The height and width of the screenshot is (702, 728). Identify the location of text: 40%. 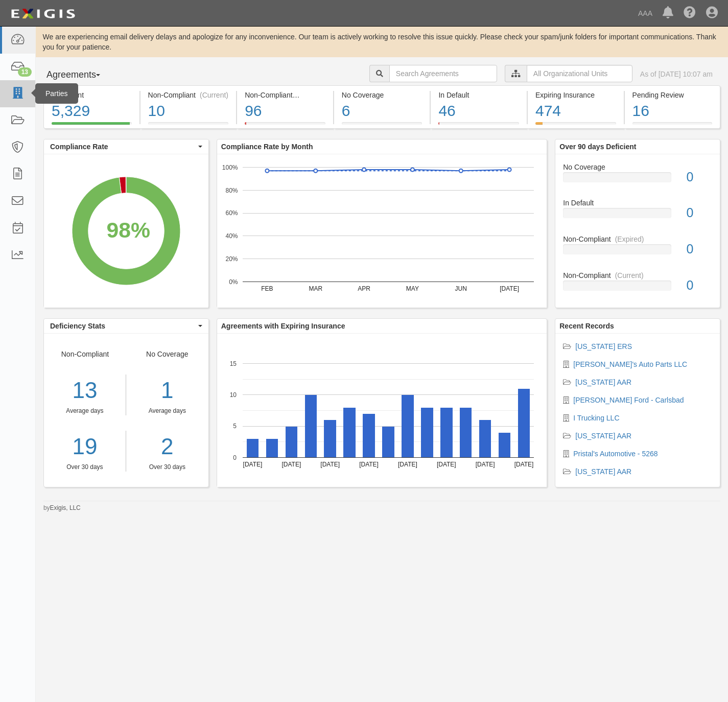
(232, 236).